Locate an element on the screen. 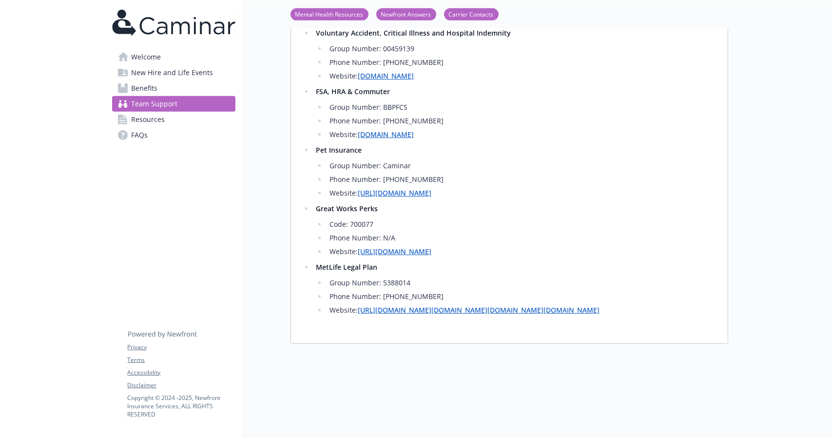 This screenshot has width=832, height=438. li: Group Number: BBPFCS is located at coordinates (521, 107).